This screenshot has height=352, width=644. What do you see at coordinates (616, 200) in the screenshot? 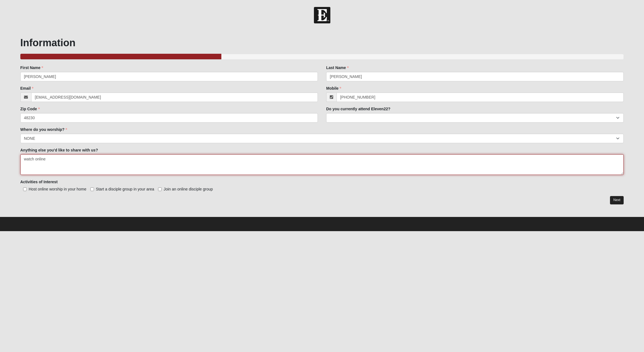
I see `a: Next` at bounding box center [616, 200].